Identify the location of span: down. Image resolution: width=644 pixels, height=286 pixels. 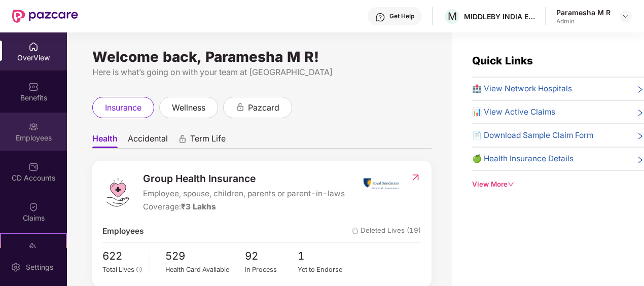
(511, 184).